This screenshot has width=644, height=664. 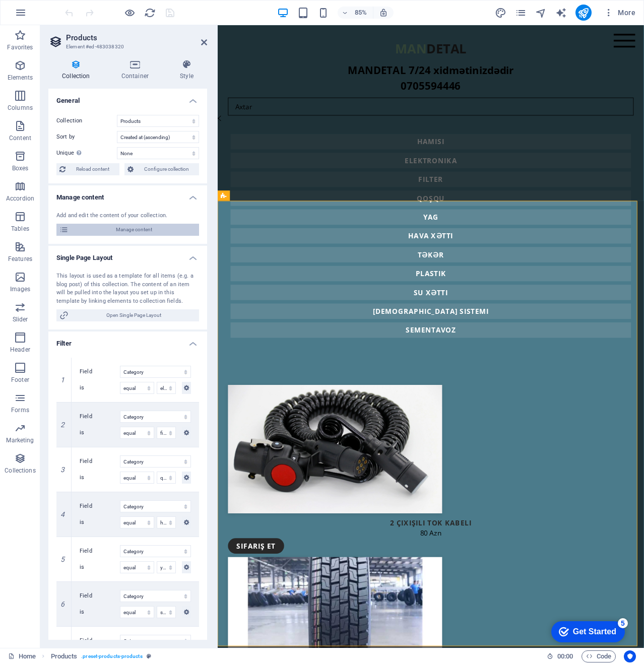 I want to click on div: 5, so click(x=80, y=7).